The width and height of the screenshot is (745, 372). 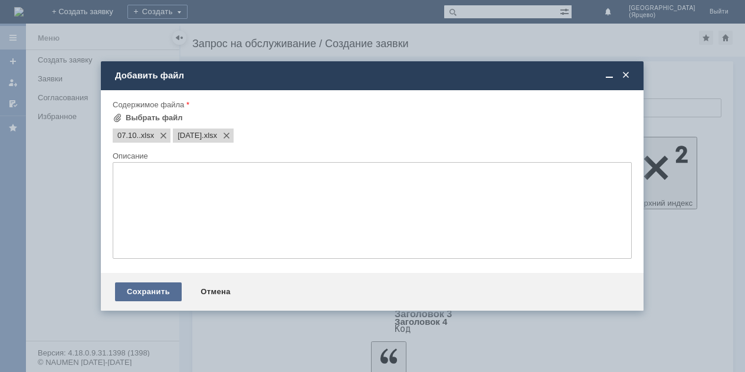 I want to click on span: Свернуть (Ctrl + M), so click(x=610, y=76).